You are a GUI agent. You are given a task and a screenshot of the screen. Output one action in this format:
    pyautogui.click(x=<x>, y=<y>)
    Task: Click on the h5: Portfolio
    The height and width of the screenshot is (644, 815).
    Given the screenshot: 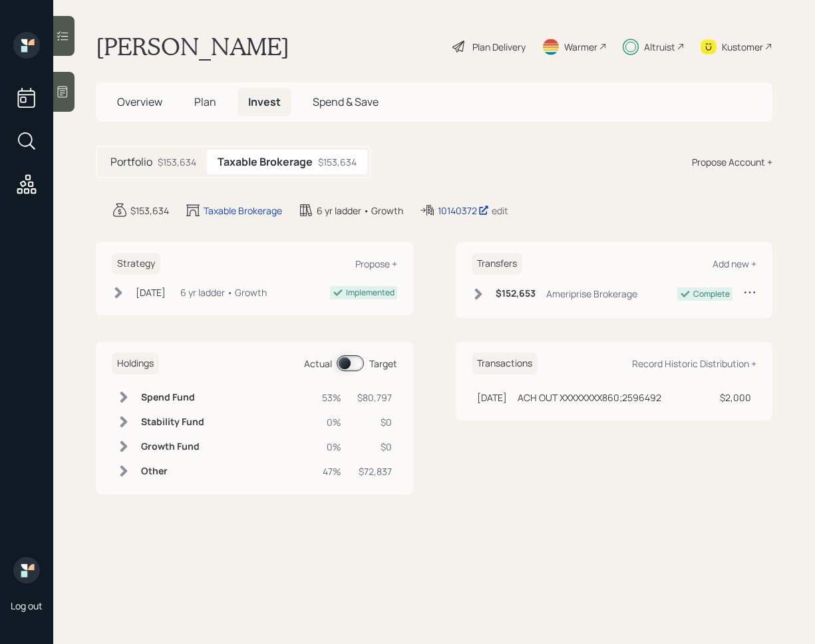 What is the action you would take?
    pyautogui.click(x=131, y=162)
    